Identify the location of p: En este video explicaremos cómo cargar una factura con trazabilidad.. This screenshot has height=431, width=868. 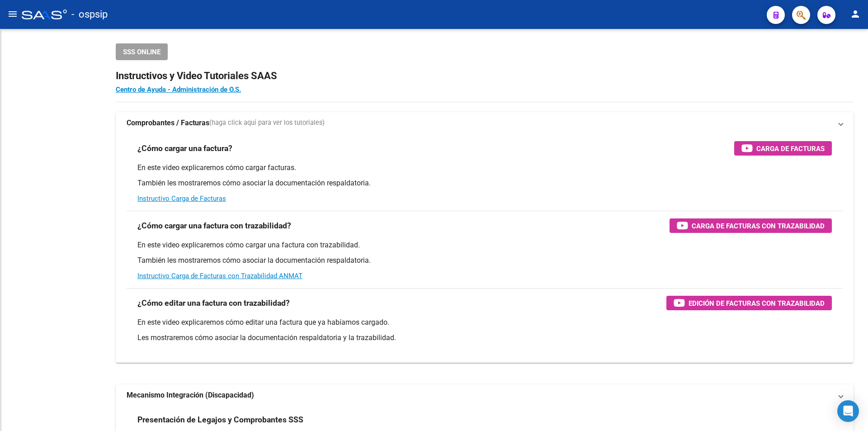
(485, 245).